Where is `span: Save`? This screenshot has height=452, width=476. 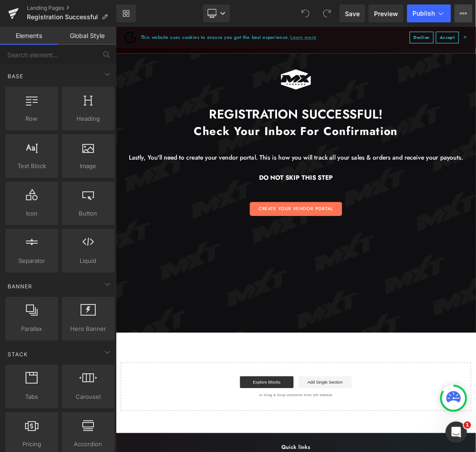 span: Save is located at coordinates (352, 13).